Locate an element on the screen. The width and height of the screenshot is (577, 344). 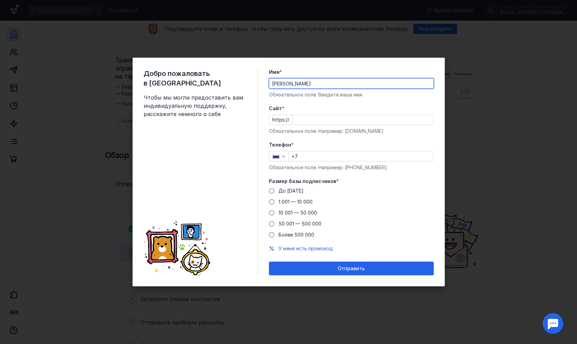
span: Cайт is located at coordinates (276, 109).